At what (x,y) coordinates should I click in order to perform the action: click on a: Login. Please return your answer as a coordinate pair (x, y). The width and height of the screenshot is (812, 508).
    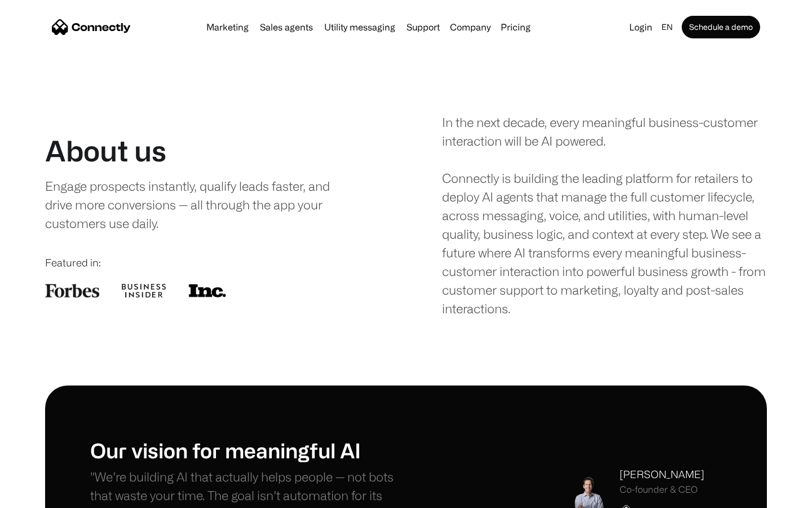
    Looking at the image, I should click on (640, 27).